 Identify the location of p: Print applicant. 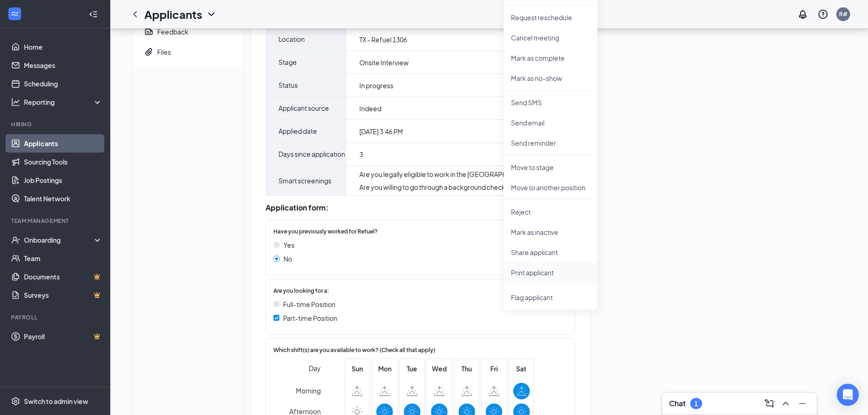
(550, 272).